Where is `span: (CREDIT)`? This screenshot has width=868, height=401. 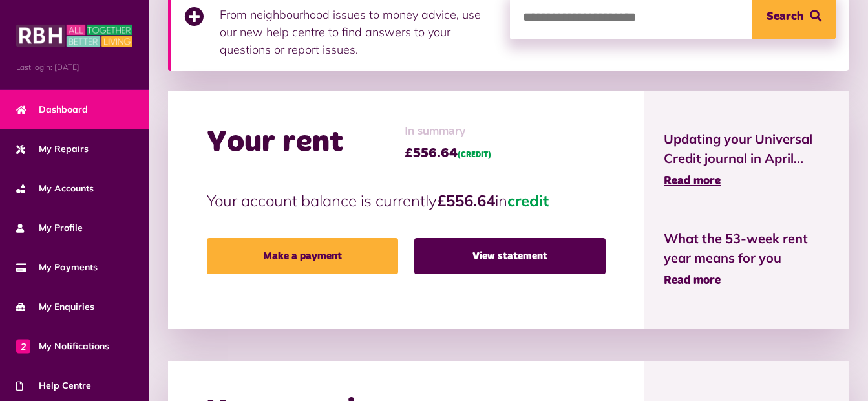
span: (CREDIT) is located at coordinates (475, 155).